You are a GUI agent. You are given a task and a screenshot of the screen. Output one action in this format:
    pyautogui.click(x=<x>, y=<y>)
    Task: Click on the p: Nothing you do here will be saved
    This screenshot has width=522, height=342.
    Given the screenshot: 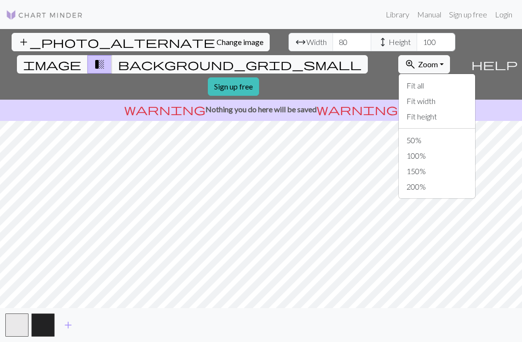 What is the action you would take?
    pyautogui.click(x=261, y=109)
    